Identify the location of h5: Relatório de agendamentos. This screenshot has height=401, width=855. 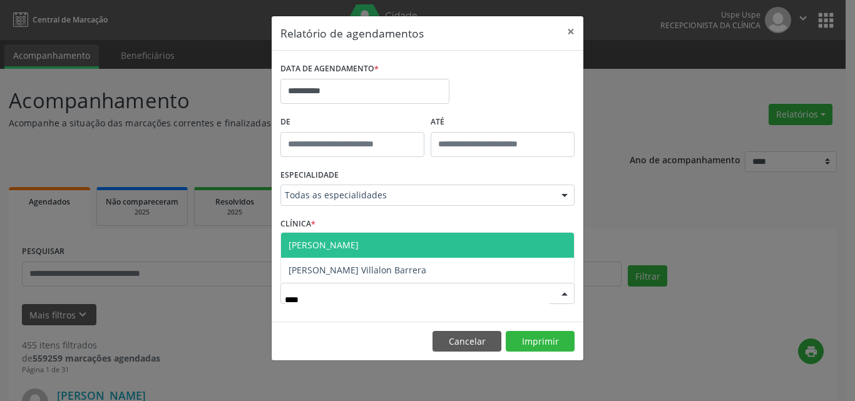
(352, 33).